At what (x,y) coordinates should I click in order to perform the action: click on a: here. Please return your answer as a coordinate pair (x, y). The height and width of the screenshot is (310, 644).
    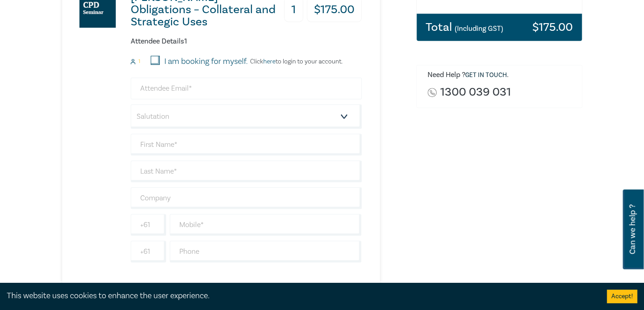
    Looking at the image, I should click on (269, 62).